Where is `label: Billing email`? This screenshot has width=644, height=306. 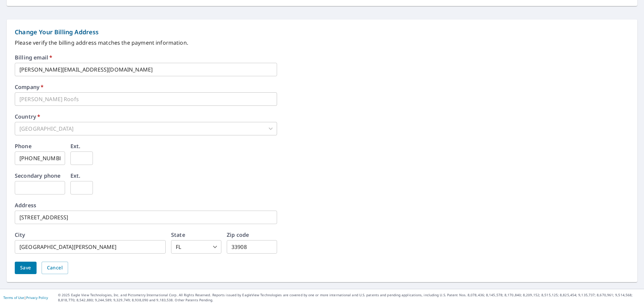 label: Billing email is located at coordinates (34, 57).